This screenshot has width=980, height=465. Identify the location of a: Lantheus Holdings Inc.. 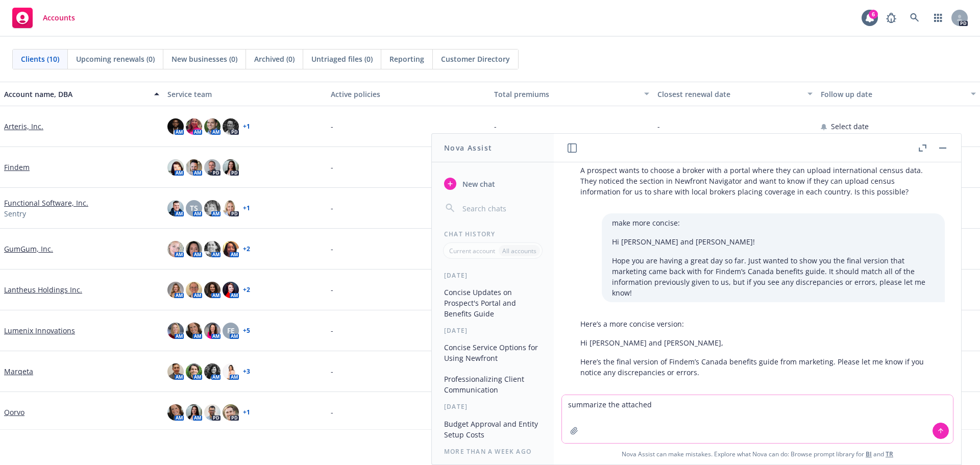
(43, 289).